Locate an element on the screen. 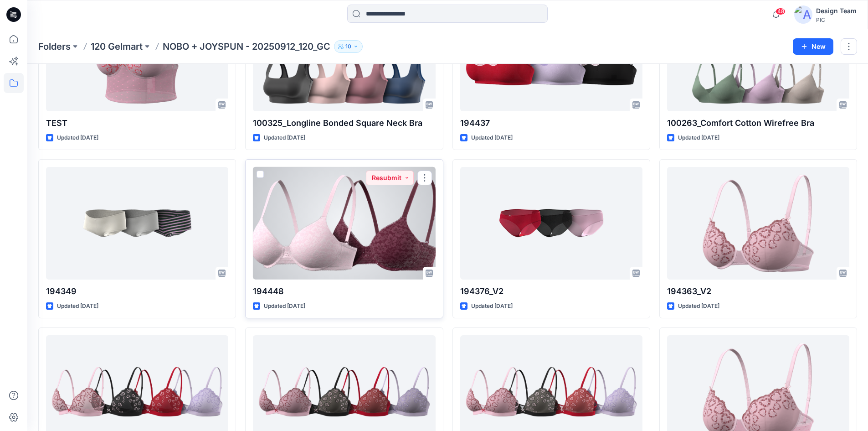  p: 194349 is located at coordinates (137, 291).